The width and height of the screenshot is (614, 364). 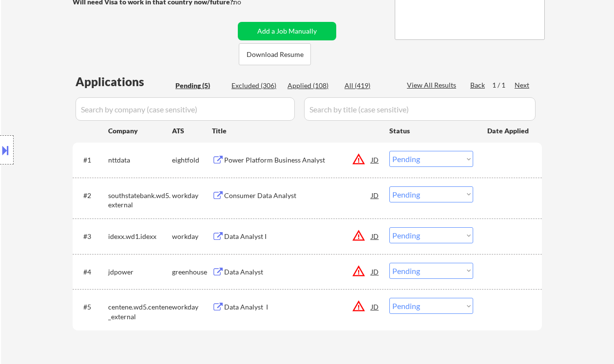 What do you see at coordinates (312, 85) in the screenshot?
I see `div: Applied (108)` at bounding box center [312, 85].